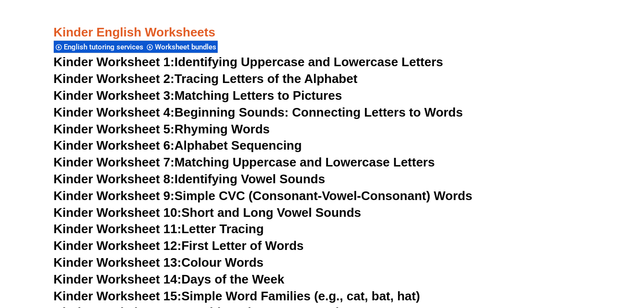  Describe the element at coordinates (114, 112) in the screenshot. I see `span: Kinder Worksheet 4:` at that location.